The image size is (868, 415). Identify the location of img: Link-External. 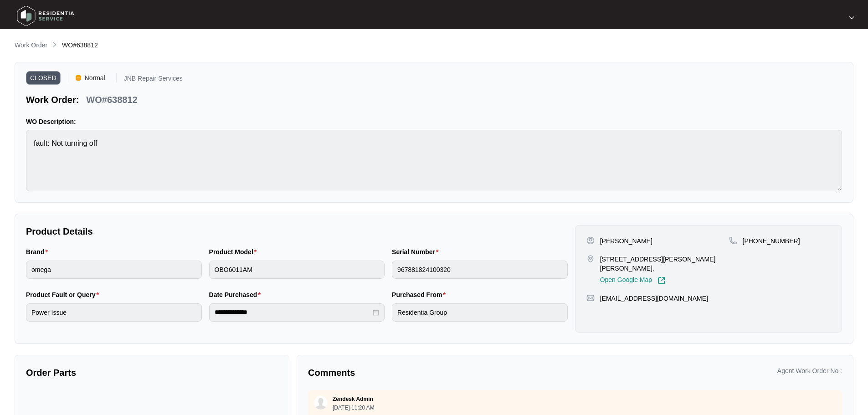
(661, 281).